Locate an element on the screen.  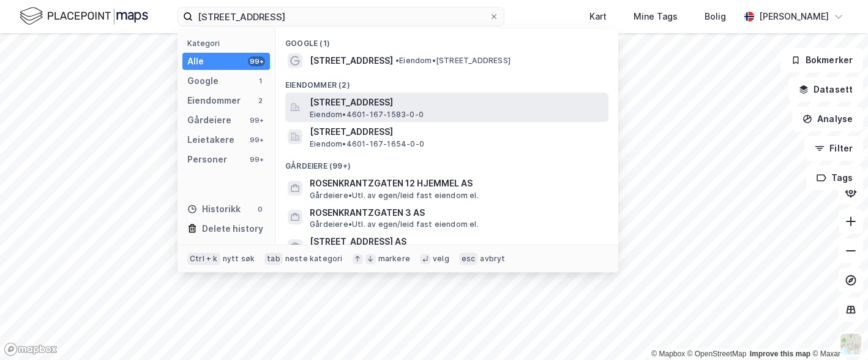
div: nytt søk is located at coordinates (239, 259).